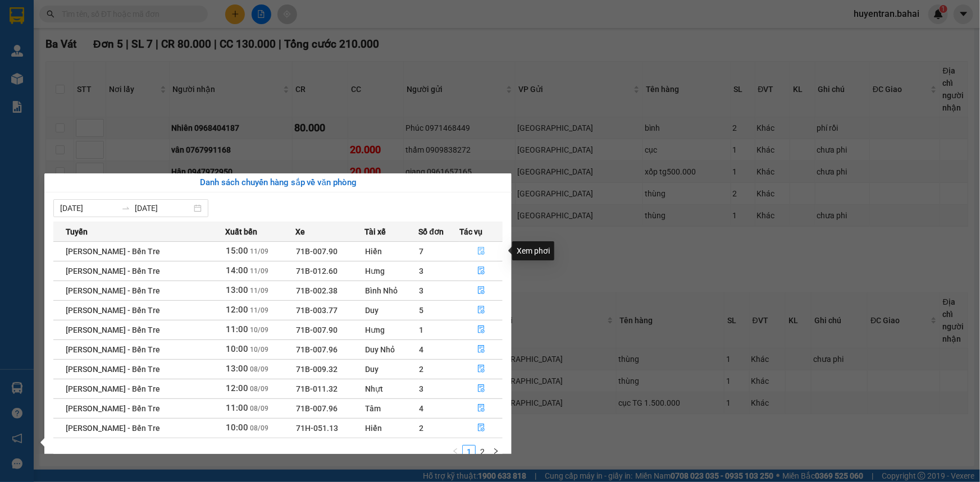 The width and height of the screenshot is (980, 482). Describe the element at coordinates (455, 451) in the screenshot. I see `span: left` at that location.